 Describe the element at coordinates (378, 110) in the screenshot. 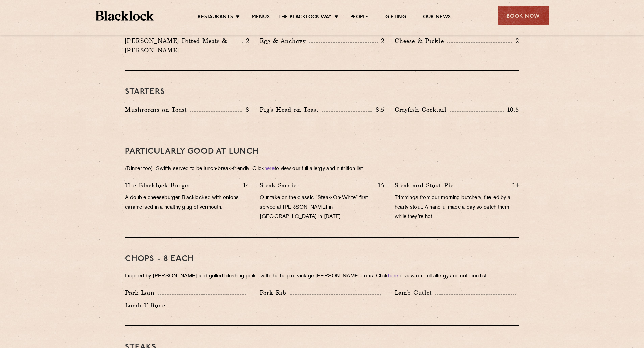

I see `p: 8.5` at that location.